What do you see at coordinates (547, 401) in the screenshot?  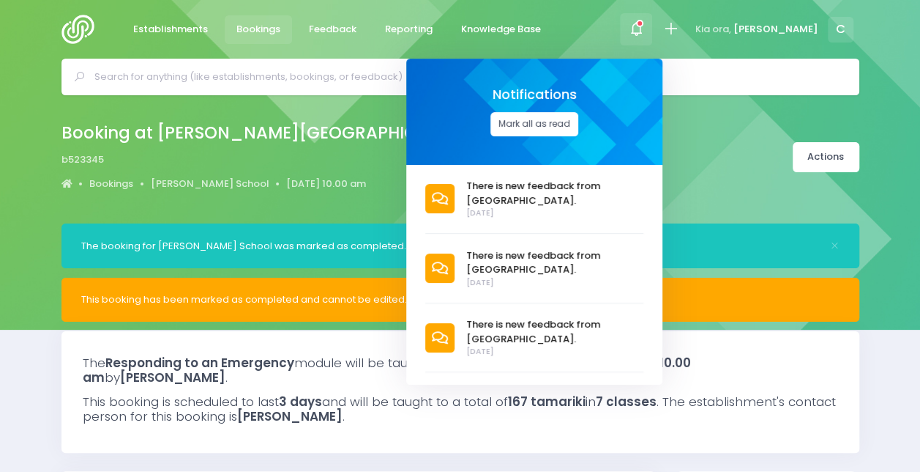 I see `strong: 167 tamariki` at bounding box center [547, 401].